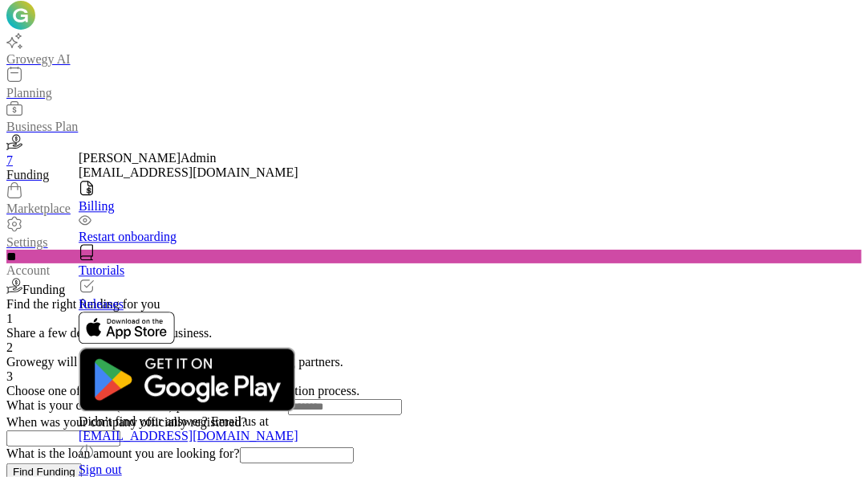 Image resolution: width=868 pixels, height=477 pixels. Describe the element at coordinates (434, 158) in the screenshot. I see `a: 7Funding` at that location.